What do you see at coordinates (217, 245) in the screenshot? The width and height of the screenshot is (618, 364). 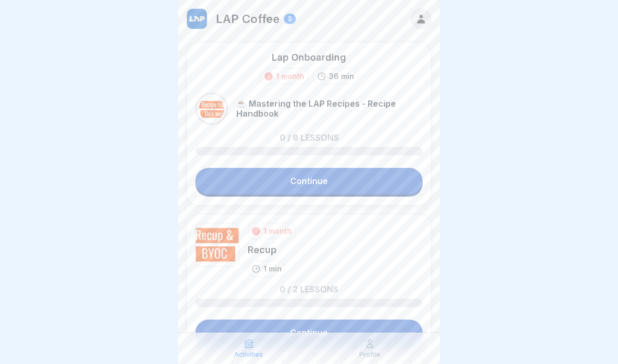 I see `img: u50ha5qsz9j9lbpw4znzdcj5.png` at bounding box center [217, 245].